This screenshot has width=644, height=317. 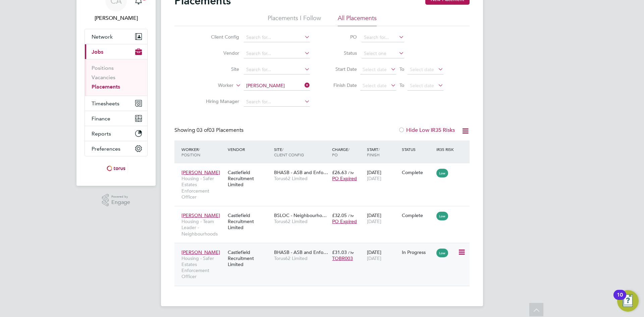 I want to click on span: BSLOC - Neighbourho…, so click(x=300, y=215).